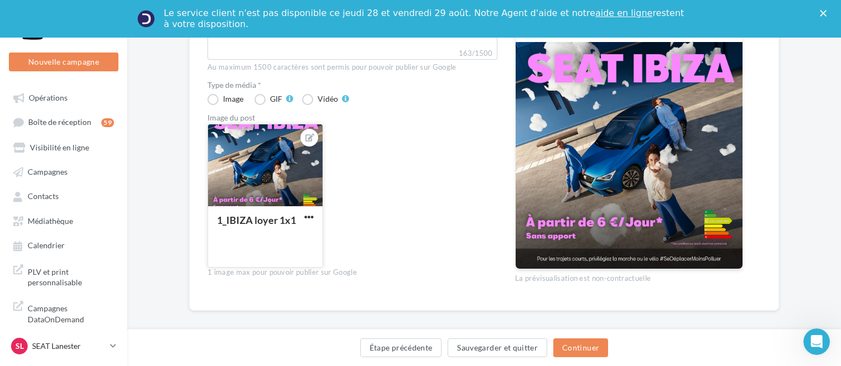 Image resolution: width=841 pixels, height=366 pixels. I want to click on div: Le service client n'est pas disponible ce jeudi 28 et vendredi 29 août. Notre Agent d'aide et not..., so click(425, 19).